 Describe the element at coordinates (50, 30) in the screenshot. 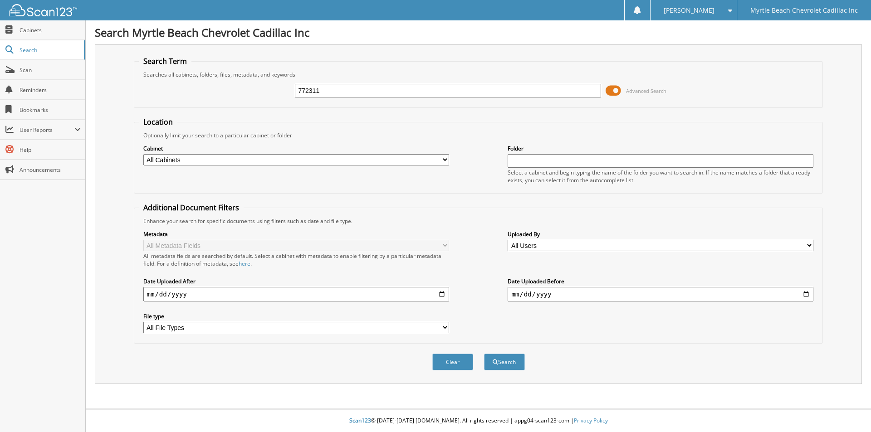

I see `span: Cabinets` at that location.